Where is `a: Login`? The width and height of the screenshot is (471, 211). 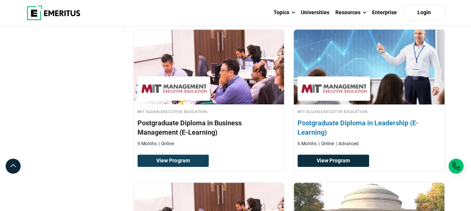 a: Login is located at coordinates (424, 13).